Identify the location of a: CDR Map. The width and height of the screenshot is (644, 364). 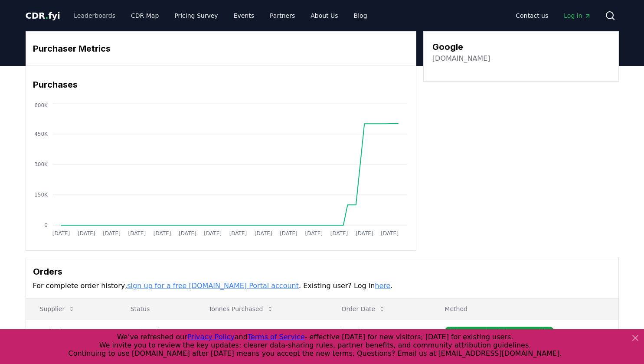
(145, 16).